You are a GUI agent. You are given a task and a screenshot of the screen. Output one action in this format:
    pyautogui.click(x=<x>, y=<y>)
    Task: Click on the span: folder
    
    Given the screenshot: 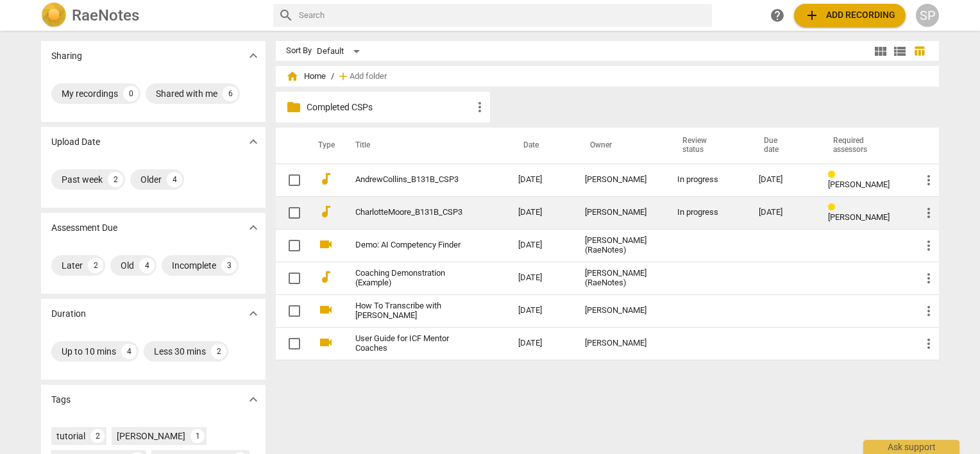 What is the action you would take?
    pyautogui.click(x=293, y=107)
    